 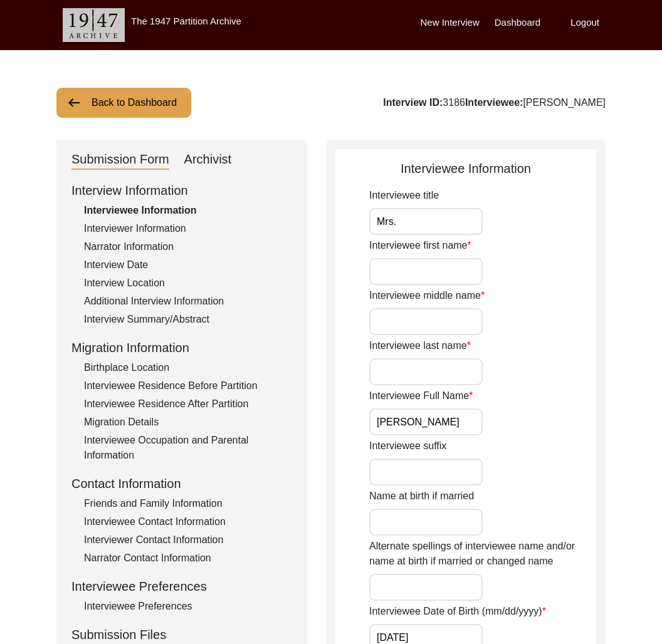 I want to click on label: Interviewee title, so click(x=404, y=195).